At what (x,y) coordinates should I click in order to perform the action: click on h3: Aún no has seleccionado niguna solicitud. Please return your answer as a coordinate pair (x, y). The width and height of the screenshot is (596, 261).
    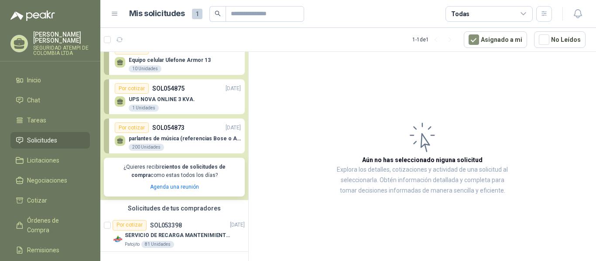
    Looking at the image, I should click on (422, 160).